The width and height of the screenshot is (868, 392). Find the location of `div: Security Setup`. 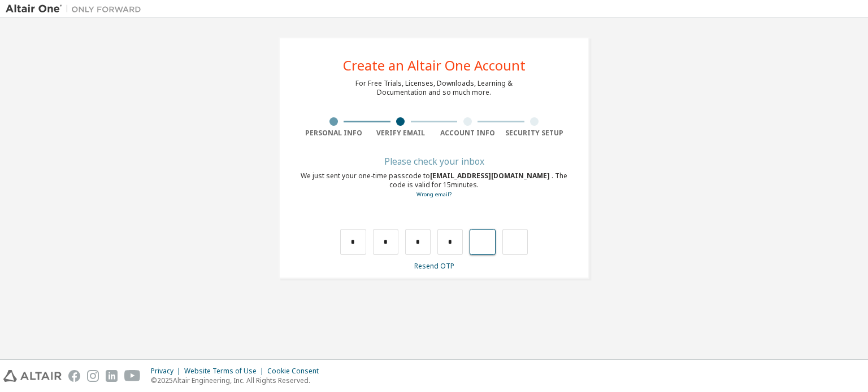

div: Security Setup is located at coordinates (535, 133).